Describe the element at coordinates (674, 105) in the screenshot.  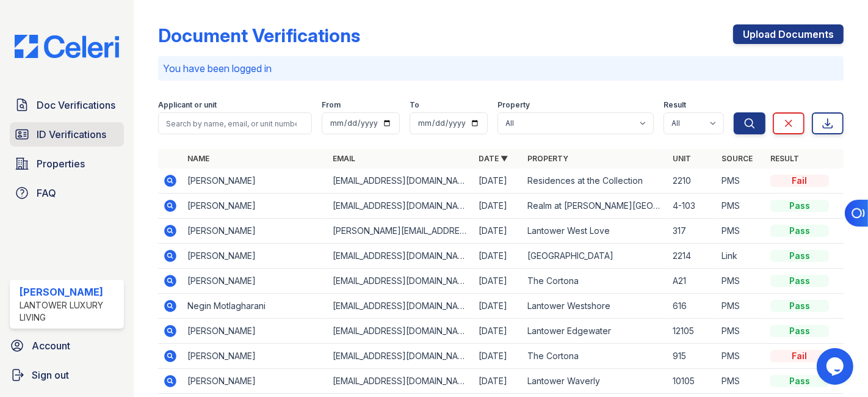
I see `label: Result` at that location.